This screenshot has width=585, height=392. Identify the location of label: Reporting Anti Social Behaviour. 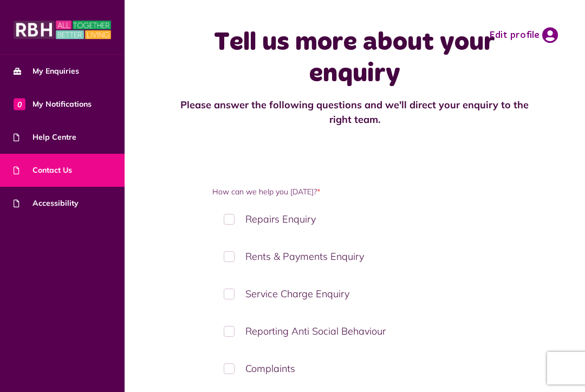
(355, 330).